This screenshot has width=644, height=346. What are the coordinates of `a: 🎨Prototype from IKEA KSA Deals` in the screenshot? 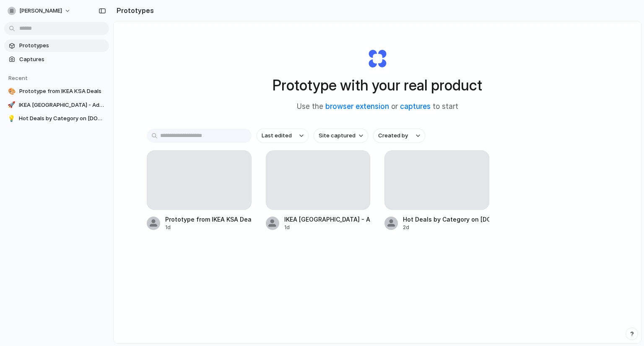 It's located at (57, 91).